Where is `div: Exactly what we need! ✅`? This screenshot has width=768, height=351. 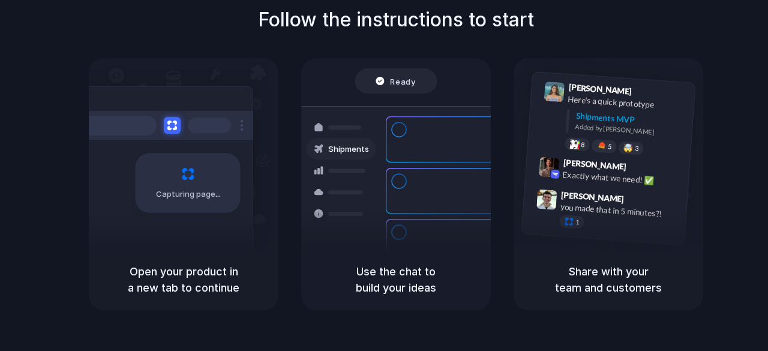
div: Exactly what we need! ✅ is located at coordinates (622, 179).